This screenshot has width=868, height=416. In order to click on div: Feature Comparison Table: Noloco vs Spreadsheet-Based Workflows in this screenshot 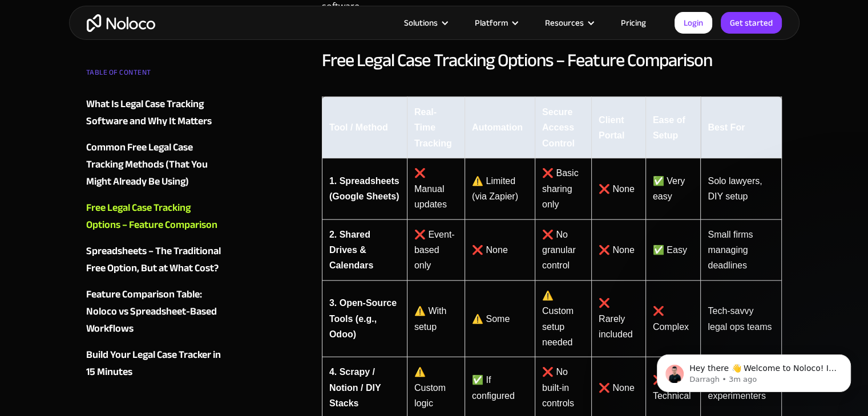, I will do `click(155, 312)`.